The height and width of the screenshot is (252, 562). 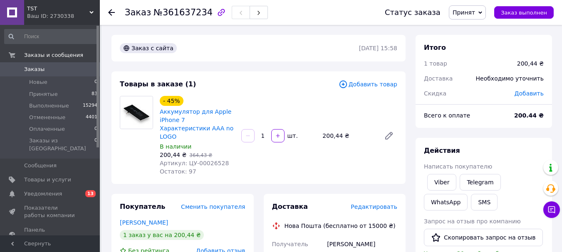 I want to click on span: Панель управления, so click(x=50, y=234).